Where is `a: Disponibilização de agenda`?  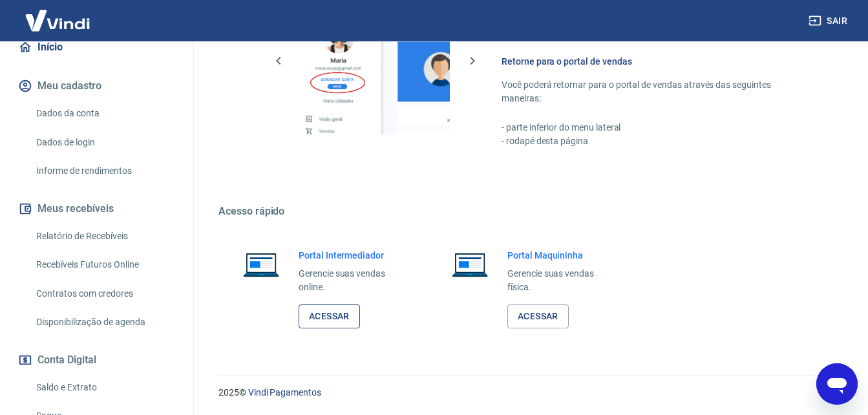
a: Disponibilização de agenda is located at coordinates (104, 322).